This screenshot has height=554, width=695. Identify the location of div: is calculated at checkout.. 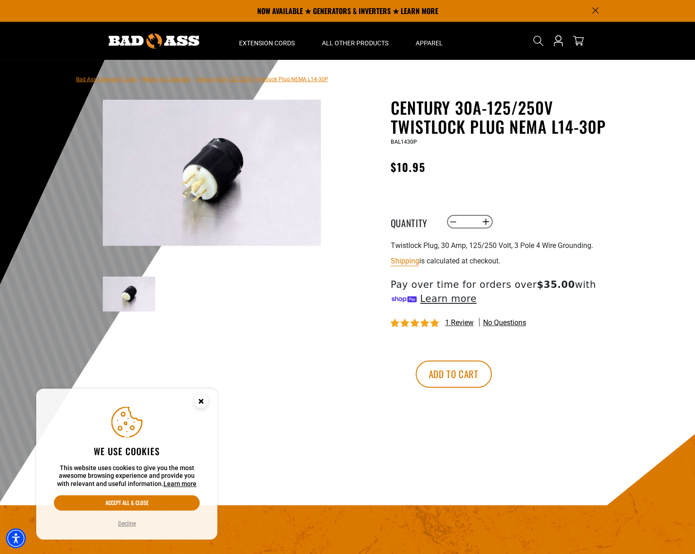
(502, 260).